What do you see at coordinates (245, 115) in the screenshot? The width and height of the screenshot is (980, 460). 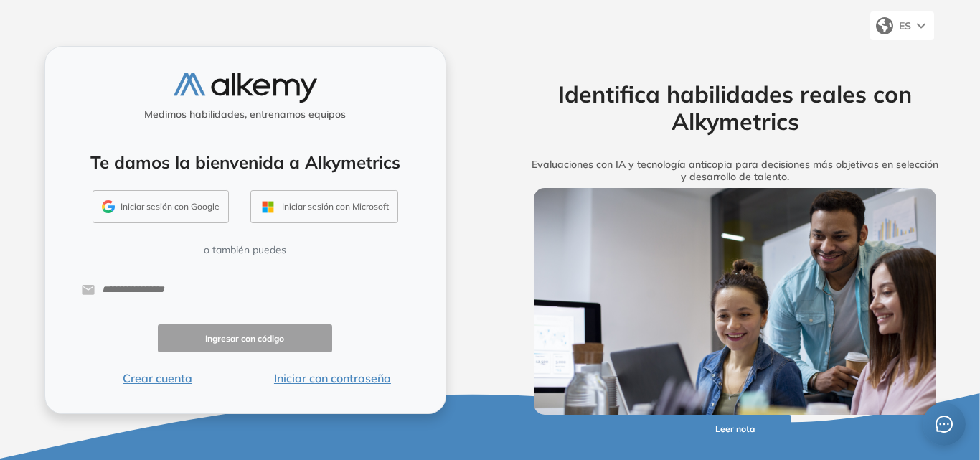 I see `h5: Medimos habilidades, entrenamos equipos` at bounding box center [245, 115].